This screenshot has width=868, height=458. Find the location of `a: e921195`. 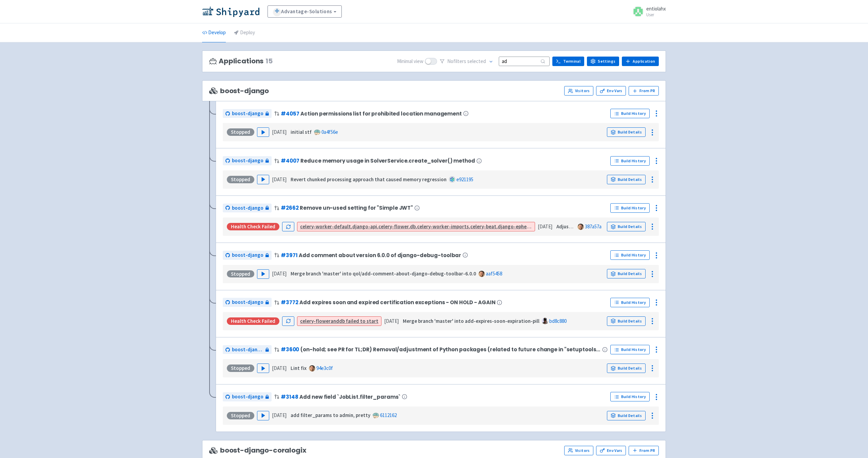

a: e921195 is located at coordinates (465, 179).